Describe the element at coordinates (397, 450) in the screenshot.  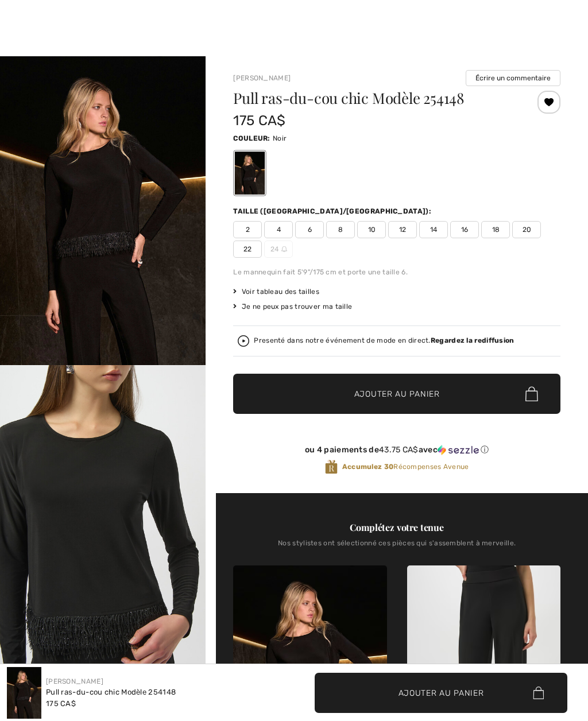
I see `div: ou 4 paiements de avec` at that location.